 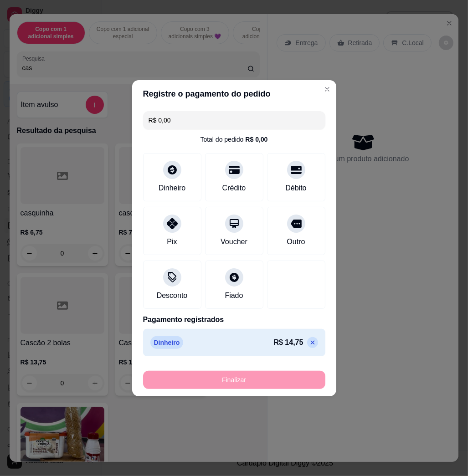 I want to click on p: R$ 14,75, so click(x=288, y=343).